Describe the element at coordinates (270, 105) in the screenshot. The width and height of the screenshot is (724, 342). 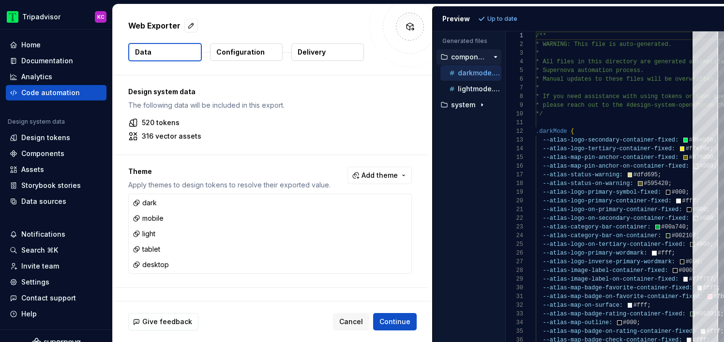
I see `p: The following data will be included in this export.` at that location.